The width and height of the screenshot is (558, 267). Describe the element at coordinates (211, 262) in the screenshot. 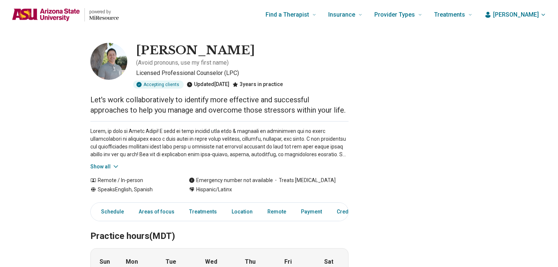

I see `strong: Wed` at that location.